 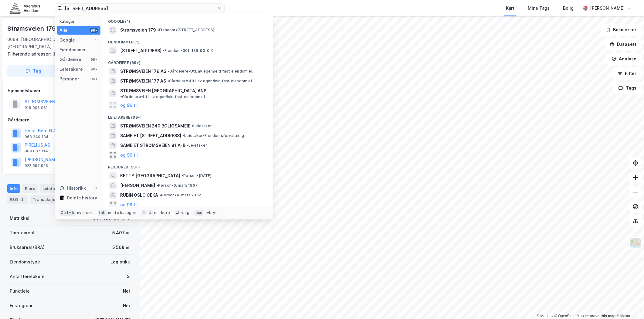 I want to click on button: Tags, so click(x=627, y=88).